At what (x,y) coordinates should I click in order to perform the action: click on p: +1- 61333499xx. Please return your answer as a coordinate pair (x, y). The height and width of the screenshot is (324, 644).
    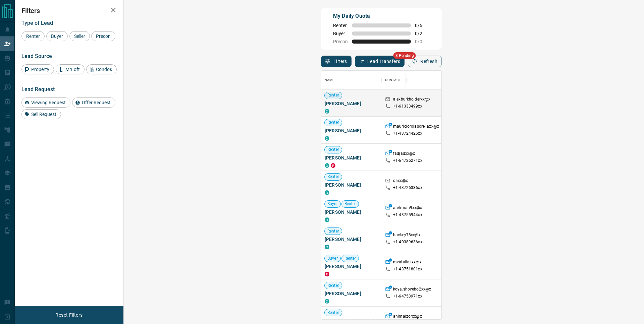
    Looking at the image, I should click on (408, 106).